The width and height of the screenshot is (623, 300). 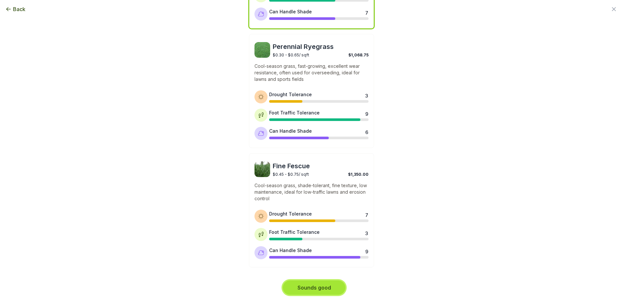 What do you see at coordinates (311, 192) in the screenshot?
I see `p: Cool-season grass, shade-tolerant, fine texture, low maintenance, ideal for low-traffic lawns and...` at bounding box center [311, 192].